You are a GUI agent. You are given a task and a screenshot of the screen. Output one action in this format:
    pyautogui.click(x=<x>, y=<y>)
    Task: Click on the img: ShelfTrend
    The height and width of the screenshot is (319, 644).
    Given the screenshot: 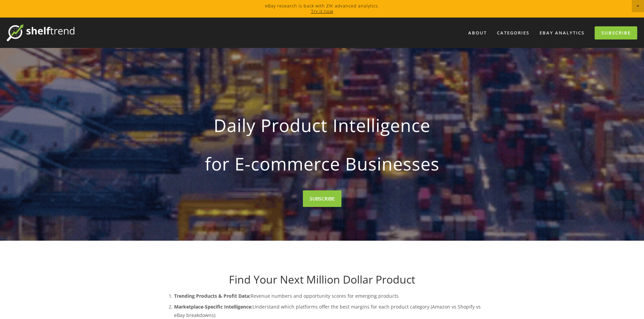 What is the action you would take?
    pyautogui.click(x=40, y=33)
    